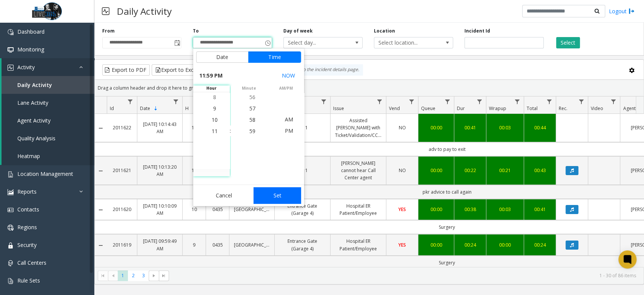 The height and width of the screenshot is (295, 644). What do you see at coordinates (224, 196) in the screenshot?
I see `button: Cancel` at bounding box center [224, 196].